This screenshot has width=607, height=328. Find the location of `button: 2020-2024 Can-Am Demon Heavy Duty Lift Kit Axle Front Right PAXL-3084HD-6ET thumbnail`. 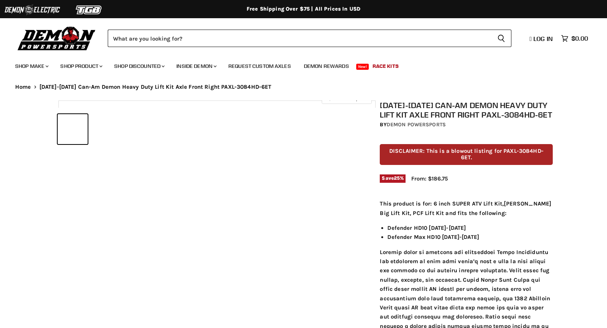

button: 2020-2024 Can-Am Demon Heavy Duty Lift Kit Axle Front Right PAXL-3084HD-6ET thumbnail is located at coordinates (72, 129).